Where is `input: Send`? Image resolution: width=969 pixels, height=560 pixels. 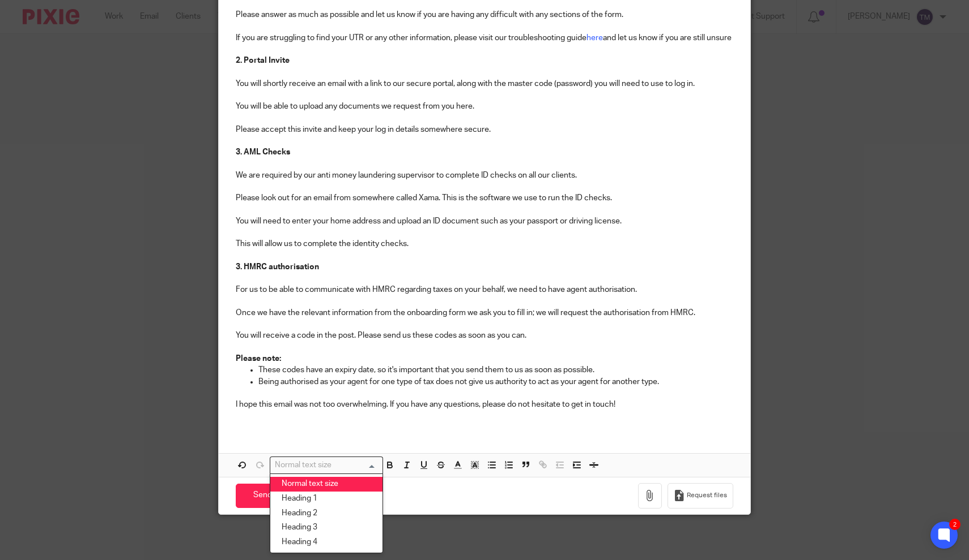 input: Send is located at coordinates (262, 496).